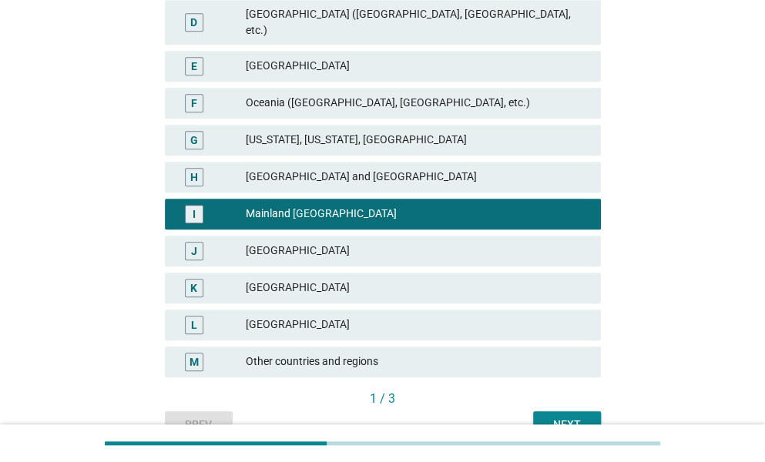  What do you see at coordinates (193, 22) in the screenshot?
I see `div: D` at bounding box center [193, 22].